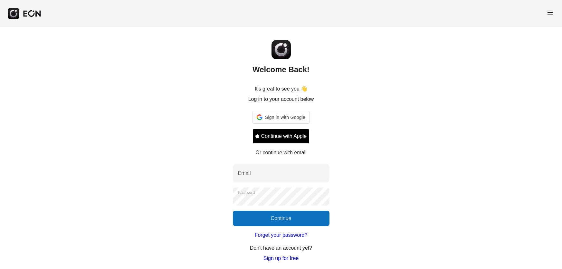 The height and width of the screenshot is (269, 562). What do you see at coordinates (281, 153) in the screenshot?
I see `p: Or continue with email` at bounding box center [281, 153].